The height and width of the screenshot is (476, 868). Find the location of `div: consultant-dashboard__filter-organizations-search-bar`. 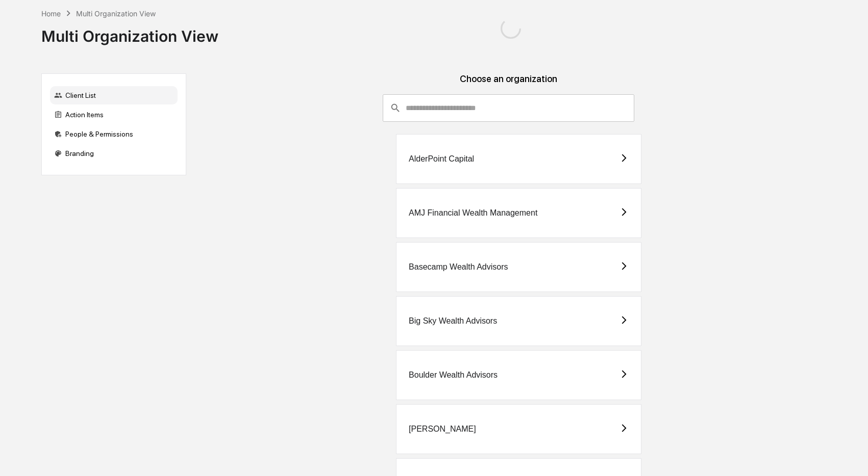

div: consultant-dashboard__filter-organizations-search-bar is located at coordinates (508, 108).